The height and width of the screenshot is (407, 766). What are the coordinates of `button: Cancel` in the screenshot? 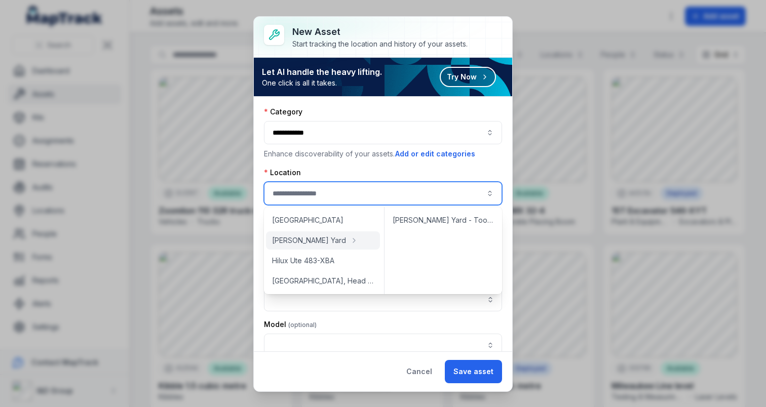 It's located at (419, 372).